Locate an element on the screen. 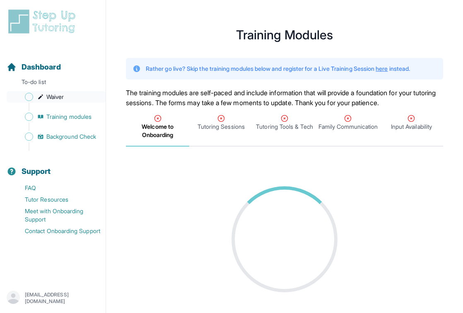 Image resolution: width=463 pixels, height=313 pixels. a: FAQ is located at coordinates (56, 188).